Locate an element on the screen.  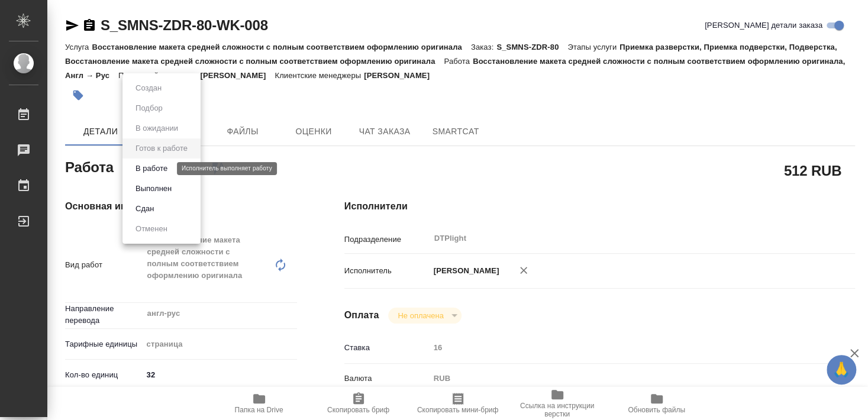
button: Готов к работе is located at coordinates (162, 148).